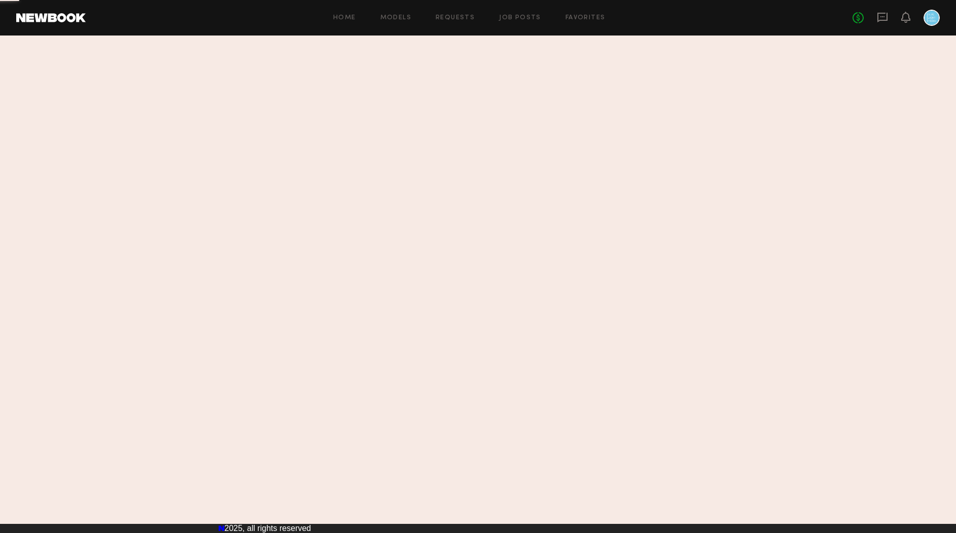  I want to click on a: Requests, so click(455, 18).